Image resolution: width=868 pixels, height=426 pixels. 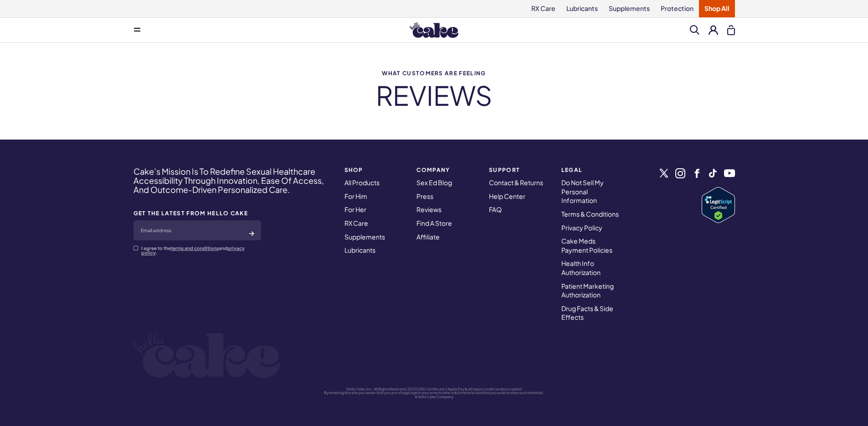 I want to click on a: Cake Meds Payment Policies, so click(x=587, y=245).